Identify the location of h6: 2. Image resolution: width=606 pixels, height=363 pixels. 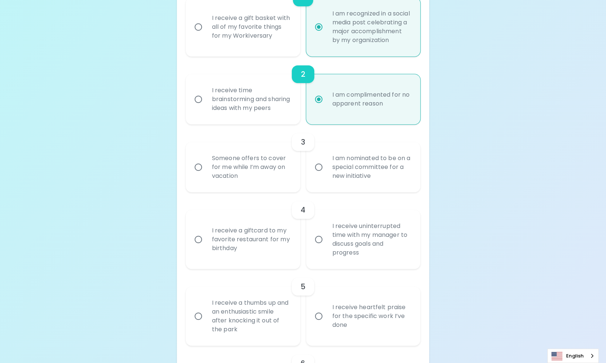
(303, 74).